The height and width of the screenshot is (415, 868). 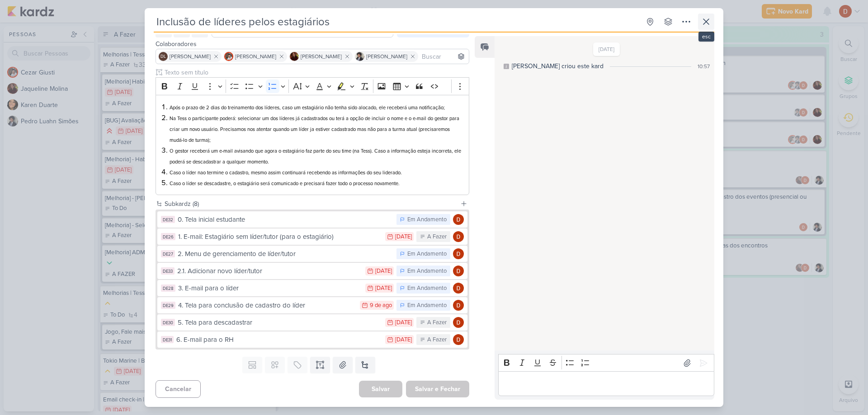 I want to click on div: 10:57, so click(x=703, y=67).